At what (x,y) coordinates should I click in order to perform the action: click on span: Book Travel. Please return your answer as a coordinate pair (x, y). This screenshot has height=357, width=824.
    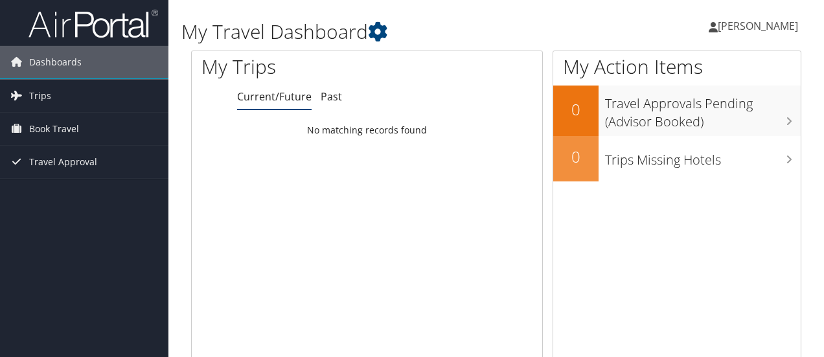
    Looking at the image, I should click on (54, 129).